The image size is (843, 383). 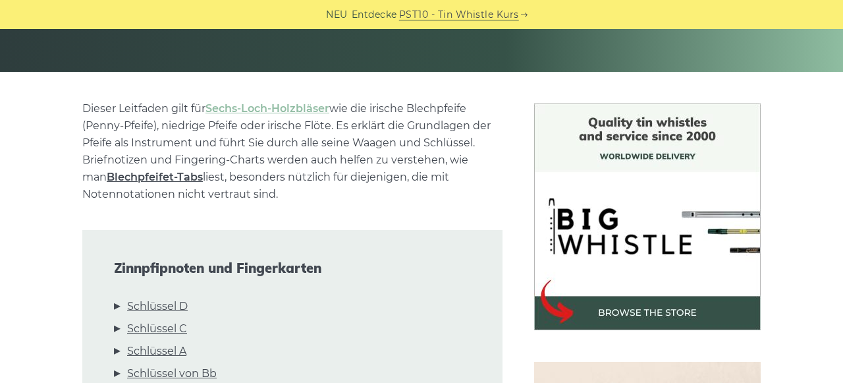 I want to click on a: Schlüssel A, so click(x=157, y=351).